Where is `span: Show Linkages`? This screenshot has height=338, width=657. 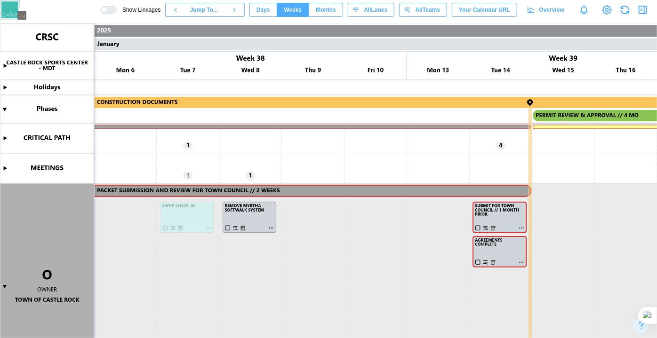 span: Show Linkages is located at coordinates (138, 10).